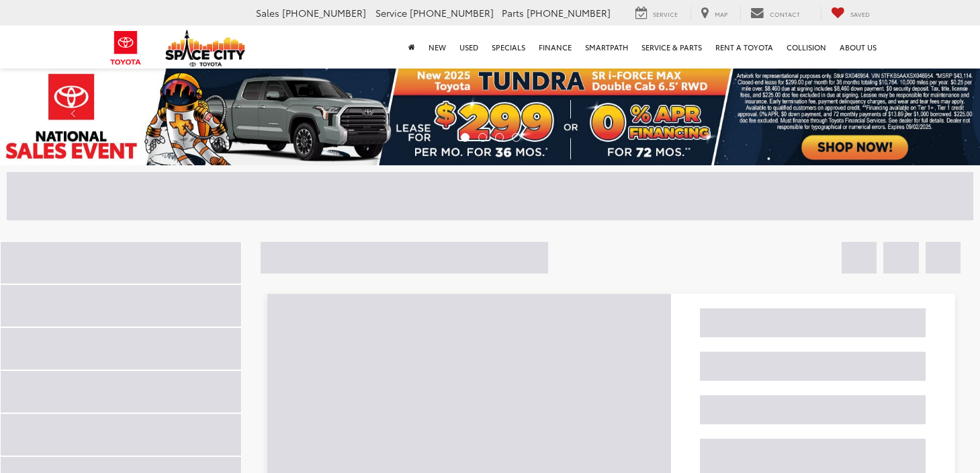 The height and width of the screenshot is (473, 980). I want to click on a: Contact, so click(775, 14).